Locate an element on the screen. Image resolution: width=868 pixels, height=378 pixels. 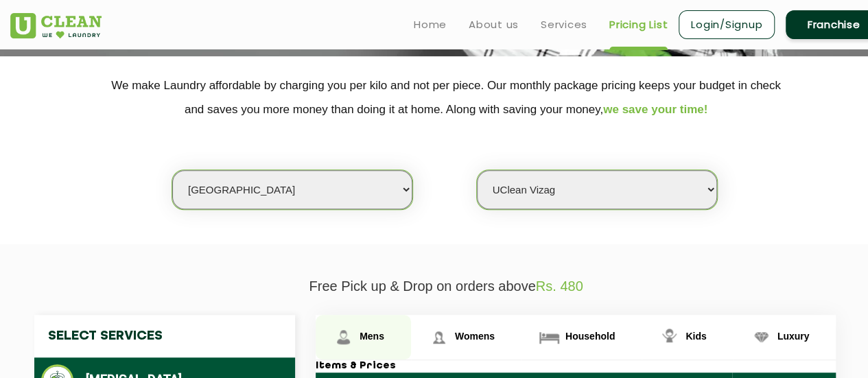
a: About us is located at coordinates (493, 25).